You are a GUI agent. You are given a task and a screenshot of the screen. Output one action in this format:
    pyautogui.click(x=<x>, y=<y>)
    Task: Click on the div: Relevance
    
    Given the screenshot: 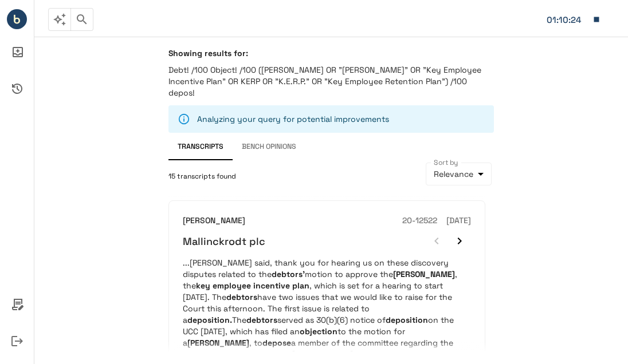 What is the action you would take?
    pyautogui.click(x=458, y=174)
    